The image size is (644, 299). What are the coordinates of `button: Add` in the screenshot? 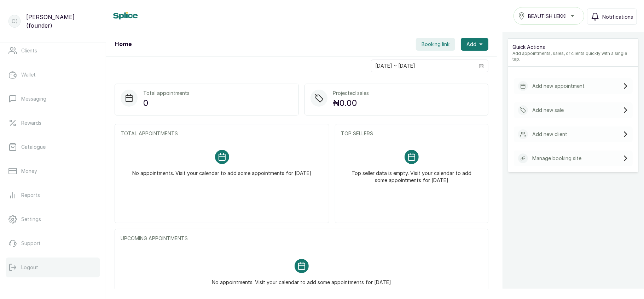 It's located at (475, 44).